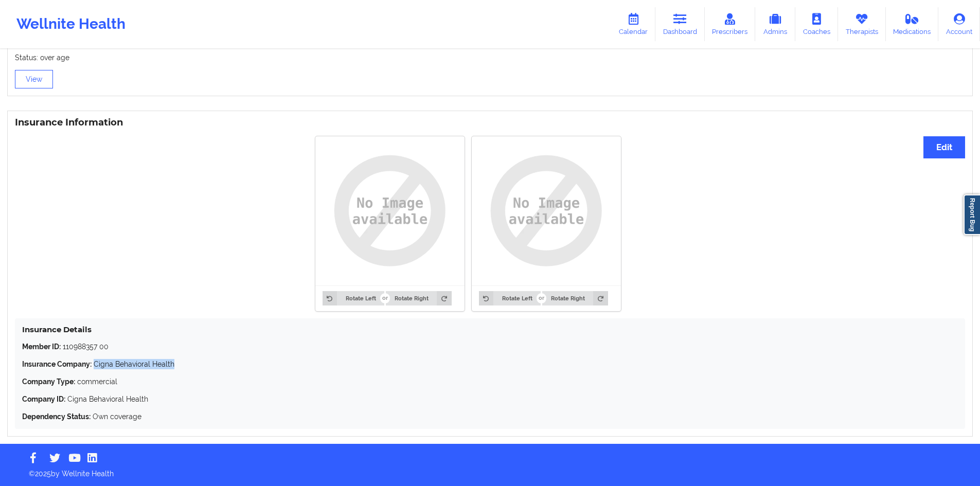  What do you see at coordinates (57, 364) in the screenshot?
I see `strong: Insurance Company:` at bounding box center [57, 364].